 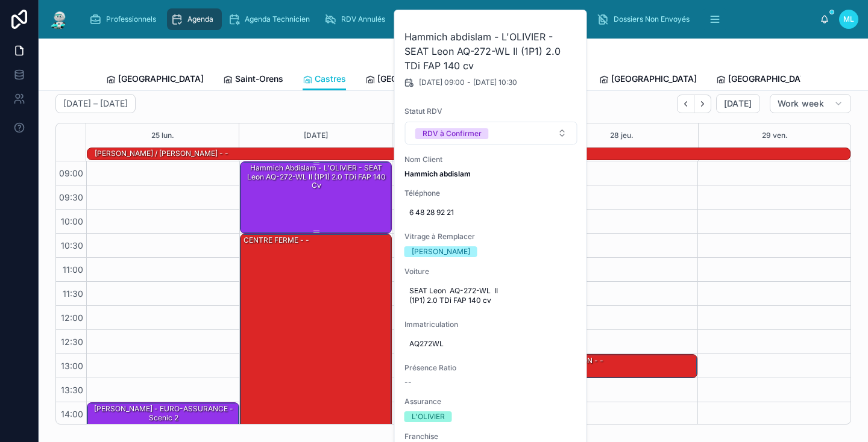 What do you see at coordinates (491, 237) in the screenshot?
I see `span: Vitrage à Remplacer` at bounding box center [491, 237].